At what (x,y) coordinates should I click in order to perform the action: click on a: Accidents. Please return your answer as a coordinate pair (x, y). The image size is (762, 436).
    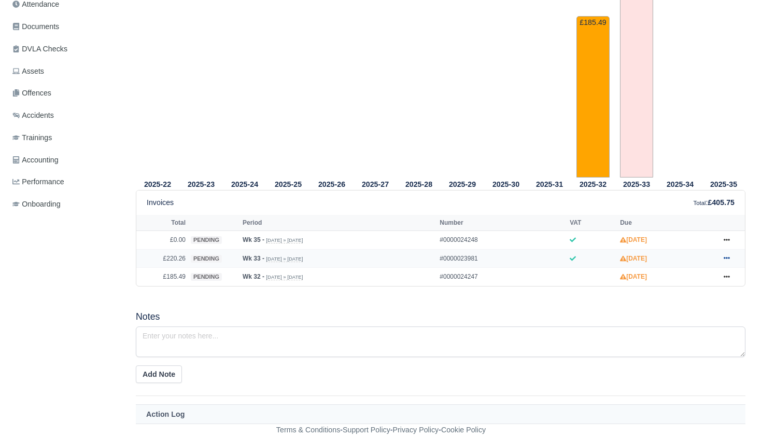
    Looking at the image, I should click on (66, 115).